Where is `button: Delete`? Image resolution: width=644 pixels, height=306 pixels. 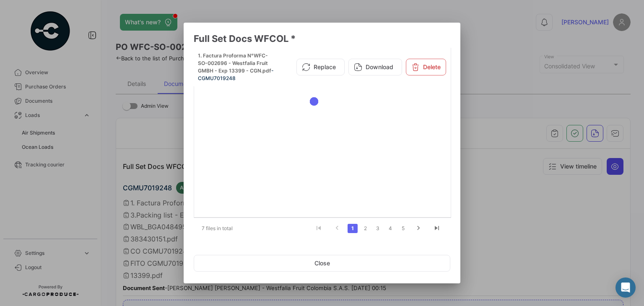
button: Delete is located at coordinates (426, 67).